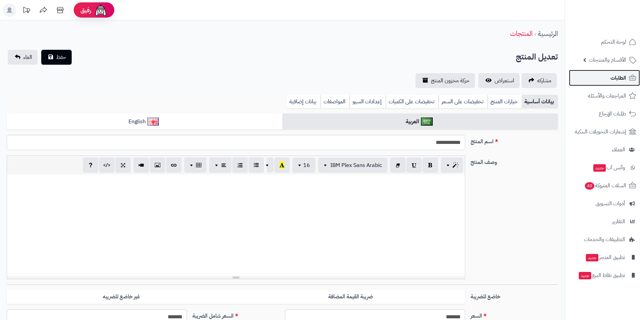 This screenshot has height=320, width=644. What do you see at coordinates (412, 102) in the screenshot?
I see `a: تخفيضات على الكميات` at bounding box center [412, 102].